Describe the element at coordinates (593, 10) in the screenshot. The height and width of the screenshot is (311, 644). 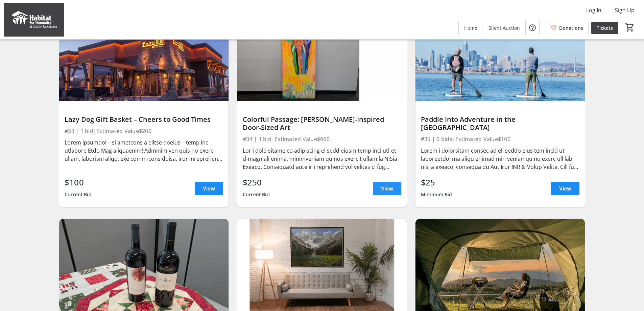
I see `button: Log In` at that location.